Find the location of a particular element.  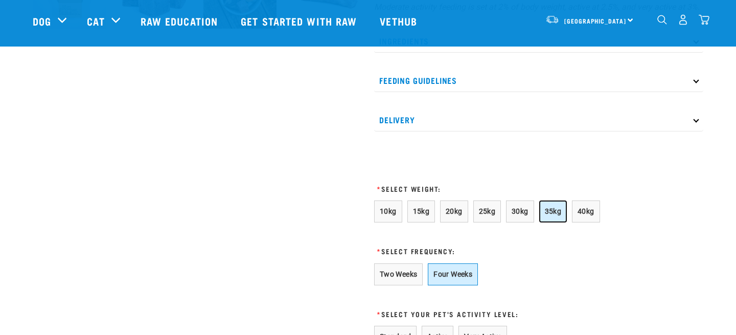

span: 25kg is located at coordinates (487, 211).